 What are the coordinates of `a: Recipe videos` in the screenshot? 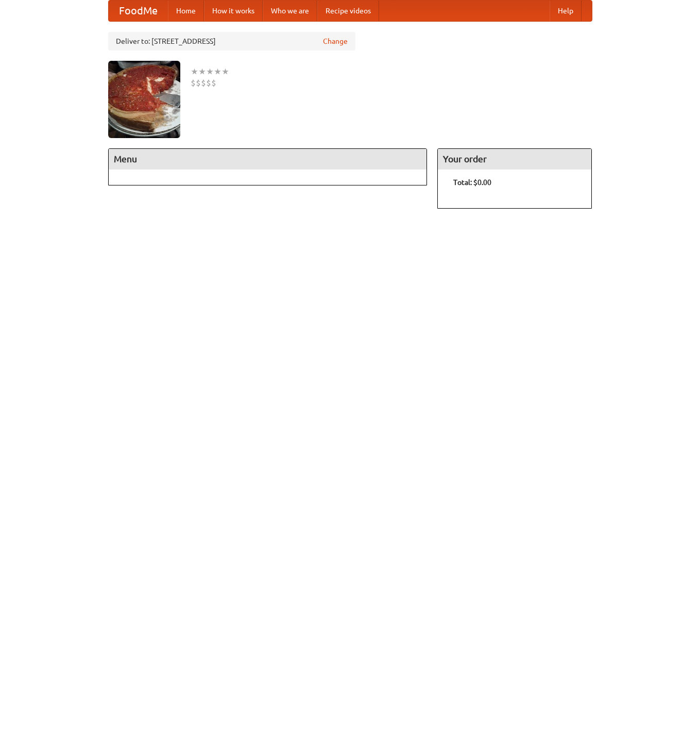 It's located at (348, 11).